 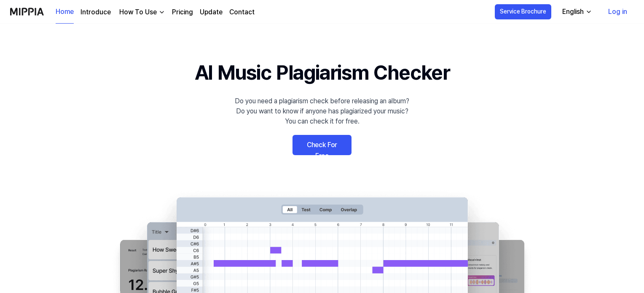 What do you see at coordinates (523, 12) in the screenshot?
I see `button: Service Brochure` at bounding box center [523, 12].